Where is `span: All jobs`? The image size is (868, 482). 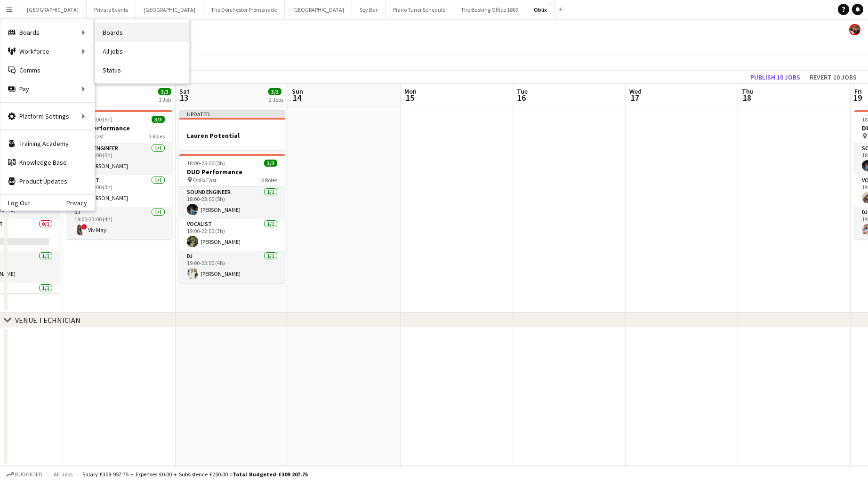
span: All jobs is located at coordinates (63, 474).